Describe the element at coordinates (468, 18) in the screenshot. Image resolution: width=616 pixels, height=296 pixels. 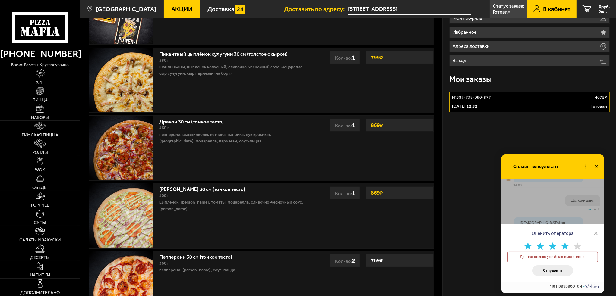
I see `p: Мой профиль` at that location.